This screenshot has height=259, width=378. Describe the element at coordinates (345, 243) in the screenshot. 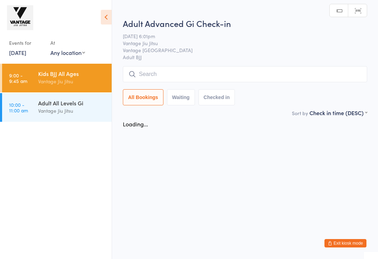

I see `button: Exit kiosk mode` at that location.